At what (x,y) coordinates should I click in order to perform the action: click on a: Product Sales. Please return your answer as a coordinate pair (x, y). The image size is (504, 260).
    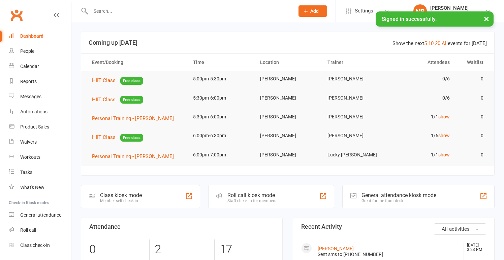
    Looking at the image, I should click on (40, 127).